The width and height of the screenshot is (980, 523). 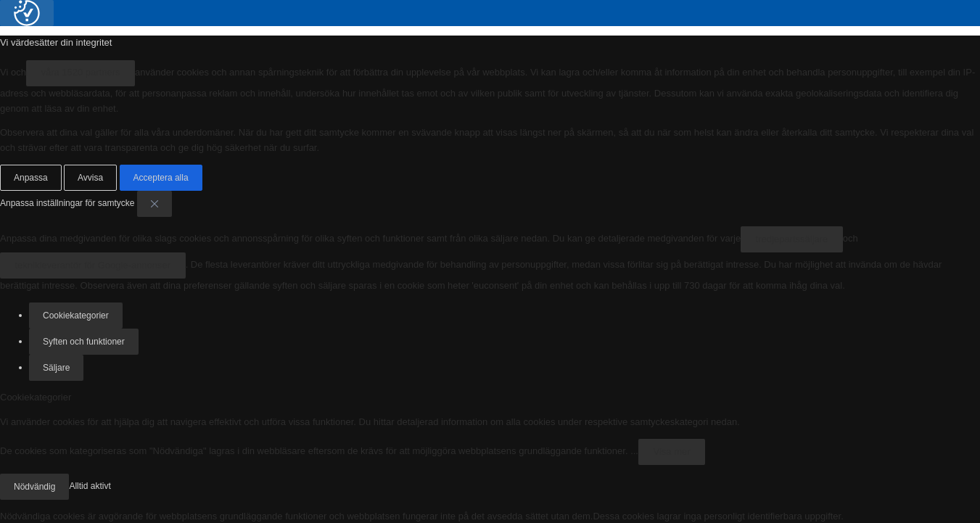 I want to click on button: Avvisa, so click(x=90, y=177).